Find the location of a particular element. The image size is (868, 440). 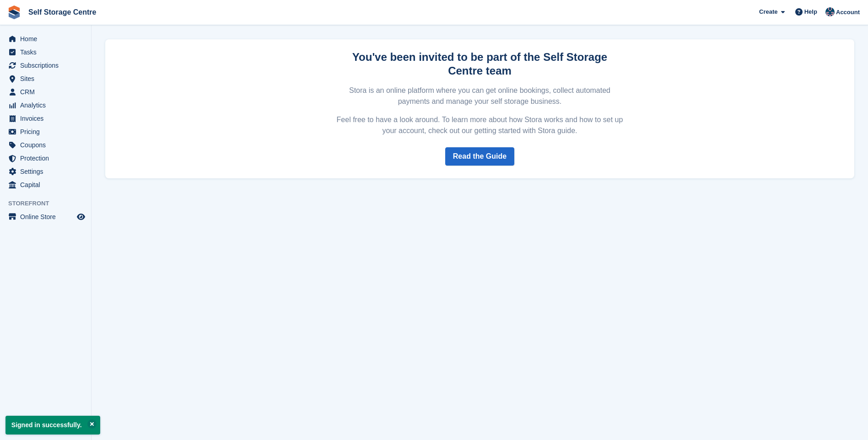

a: Preview store is located at coordinates (81, 217).